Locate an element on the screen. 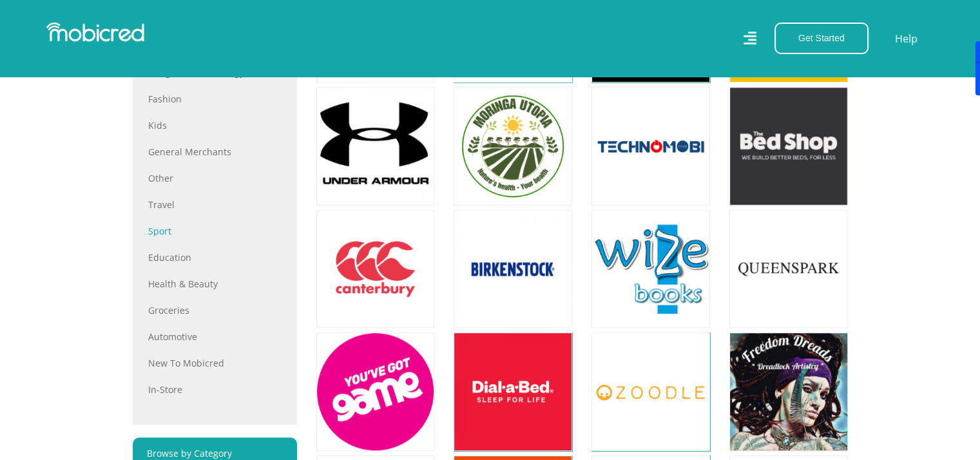 The height and width of the screenshot is (460, 980). a: Groceries is located at coordinates (215, 310).